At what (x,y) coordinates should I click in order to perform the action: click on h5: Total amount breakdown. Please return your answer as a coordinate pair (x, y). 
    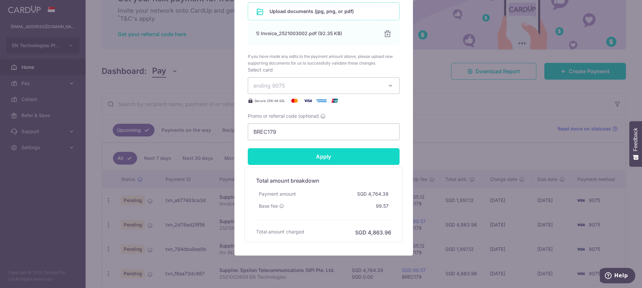
    Looking at the image, I should click on (324, 181).